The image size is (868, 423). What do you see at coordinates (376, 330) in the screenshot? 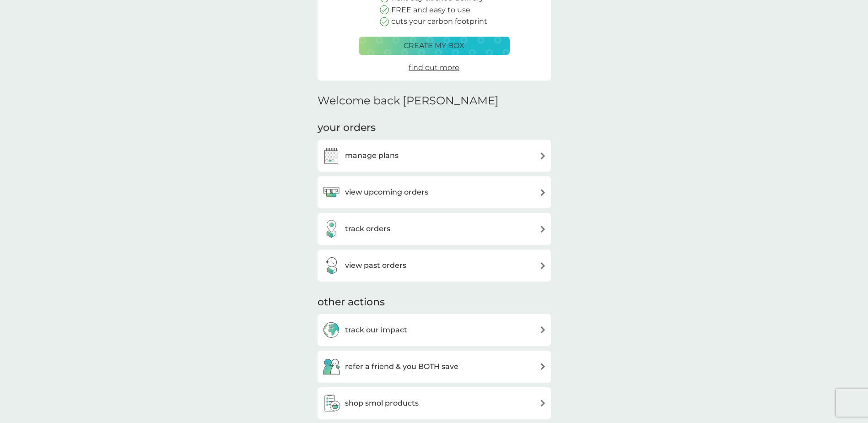
I see `h3: track our impact` at bounding box center [376, 330].